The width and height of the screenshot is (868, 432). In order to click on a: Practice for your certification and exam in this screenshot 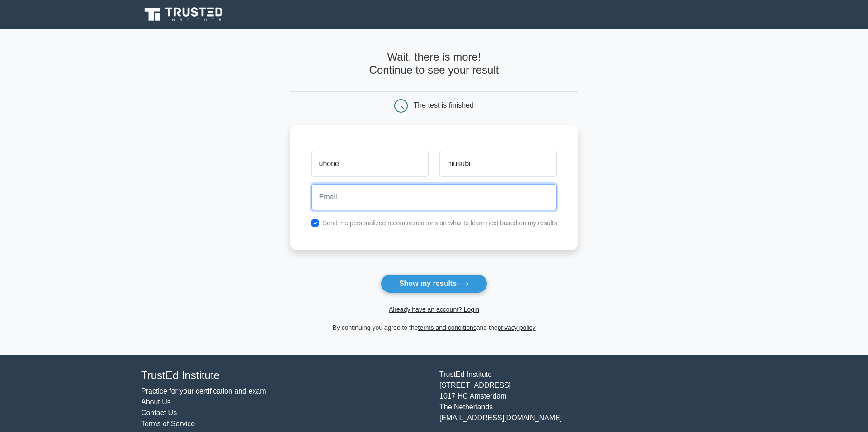, I will do `click(204, 392)`.